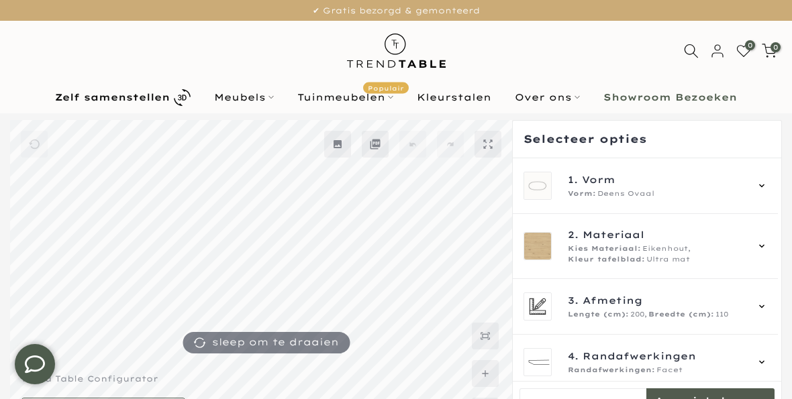  I want to click on a: Kleurstalen, so click(454, 97).